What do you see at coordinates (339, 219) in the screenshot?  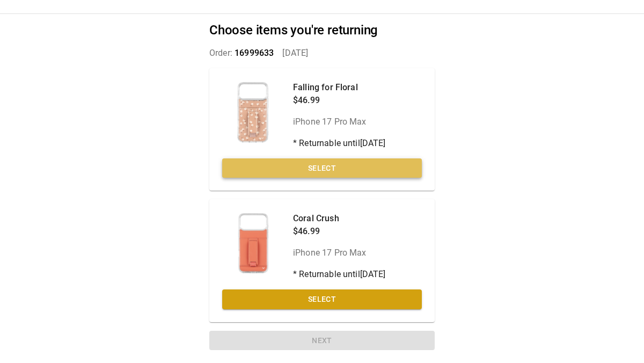 I see `p: Coral Crush` at bounding box center [339, 219].